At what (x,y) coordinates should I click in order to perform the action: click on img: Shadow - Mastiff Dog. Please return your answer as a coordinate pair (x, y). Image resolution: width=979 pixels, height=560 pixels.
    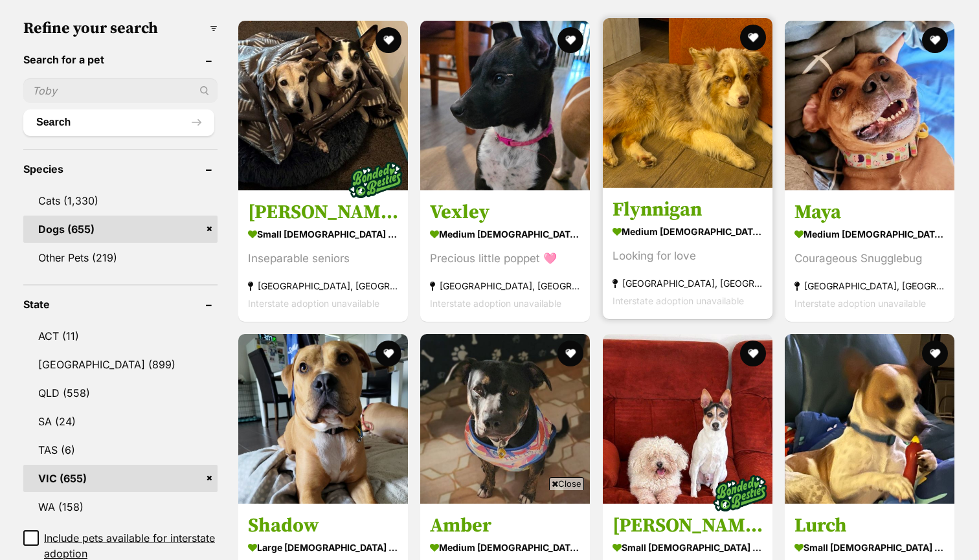
    Looking at the image, I should click on (323, 418).